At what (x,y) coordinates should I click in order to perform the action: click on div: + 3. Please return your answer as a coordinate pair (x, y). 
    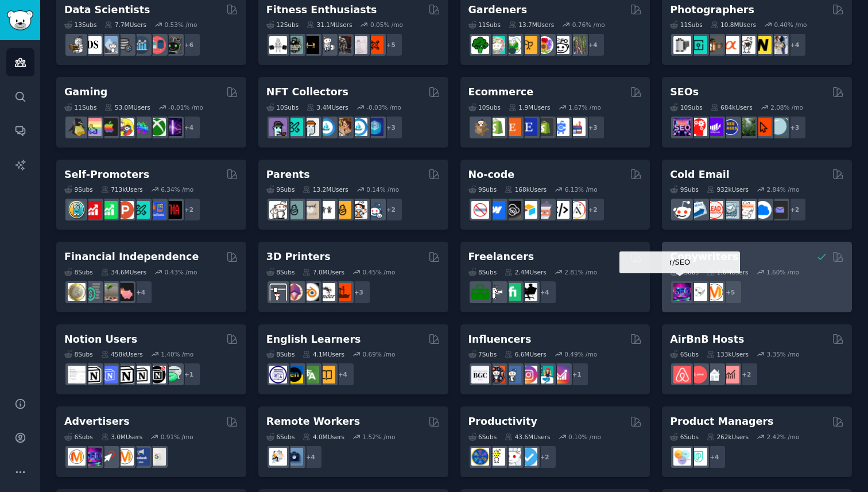
    Looking at the image, I should click on (593, 128).